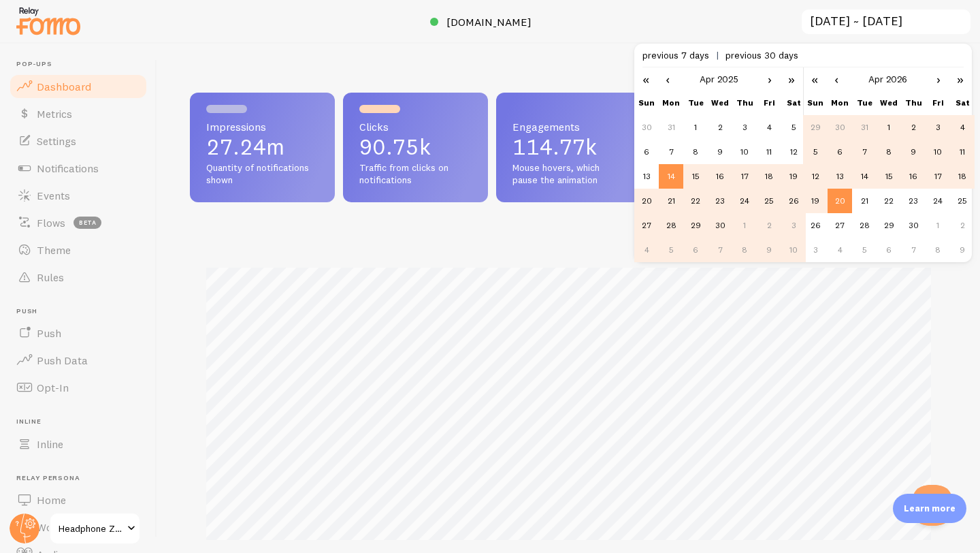  What do you see at coordinates (864, 177) in the screenshot?
I see `td: 14/04/2026` at bounding box center [864, 177].